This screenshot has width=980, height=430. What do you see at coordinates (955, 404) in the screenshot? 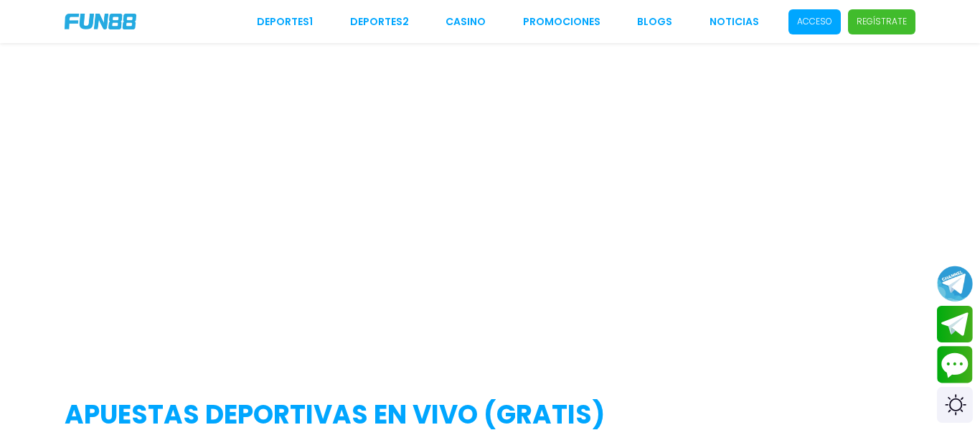
I see `div: Switch theme` at bounding box center [955, 404].